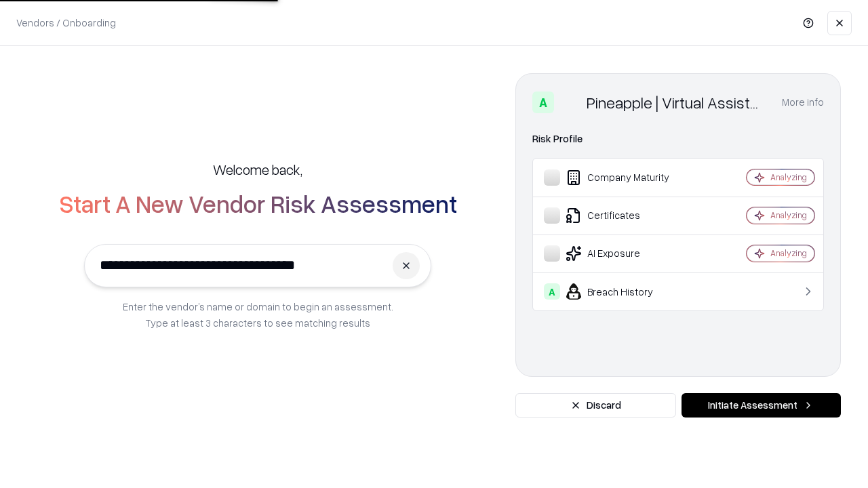  What do you see at coordinates (596, 406) in the screenshot?
I see `button: Discard` at bounding box center [596, 406].